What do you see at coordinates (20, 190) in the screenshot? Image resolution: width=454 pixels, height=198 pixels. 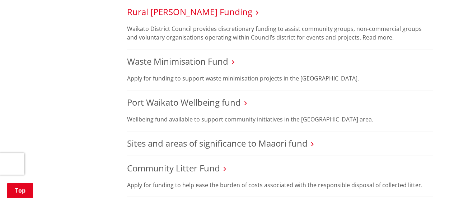 I see `a: Top` at bounding box center [20, 190].